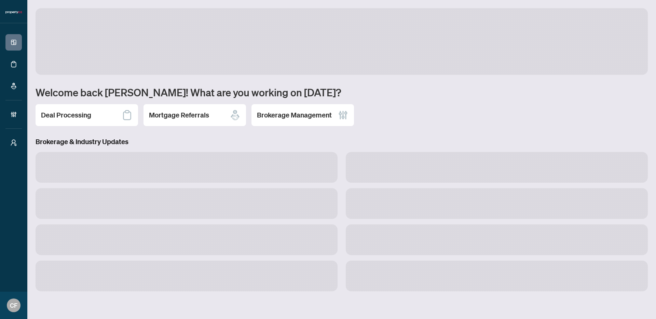 The width and height of the screenshot is (656, 319). Describe the element at coordinates (14, 143) in the screenshot. I see `span: user-switch` at that location.